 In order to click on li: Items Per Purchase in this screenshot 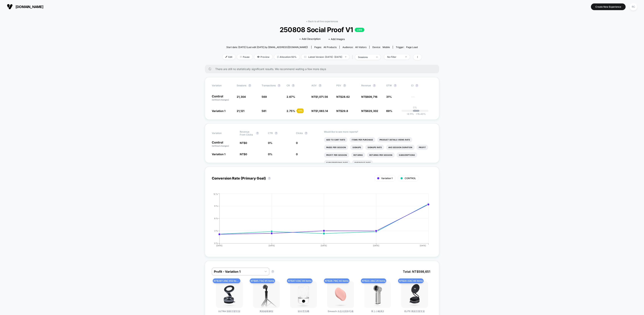, I will do `click(362, 140)`.